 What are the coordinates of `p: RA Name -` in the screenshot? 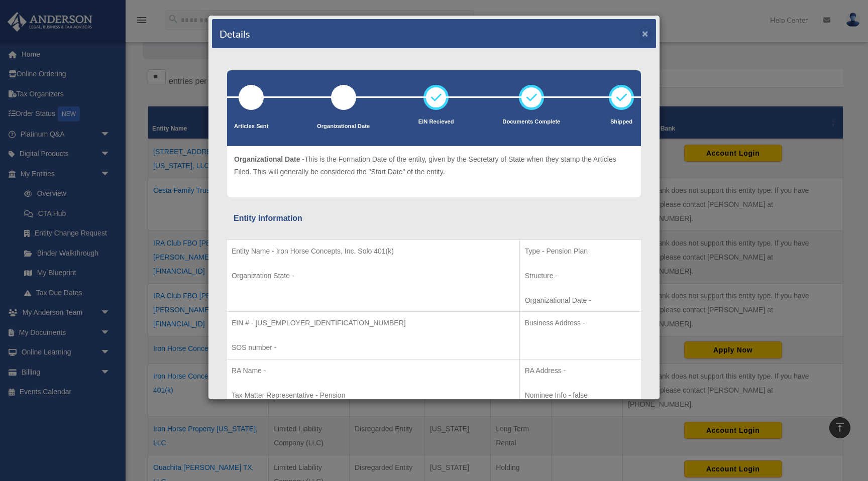 It's located at (372, 371).